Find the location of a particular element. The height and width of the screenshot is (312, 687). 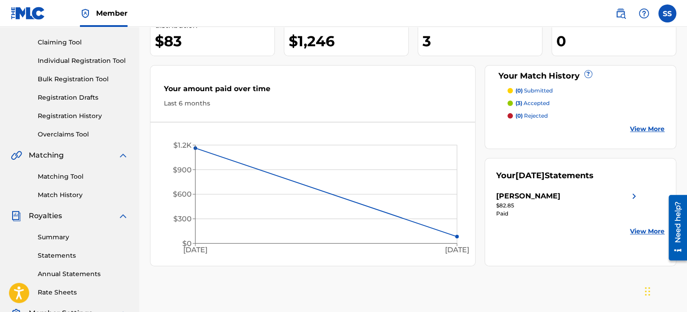

div: Chat Widget is located at coordinates (665, 291).